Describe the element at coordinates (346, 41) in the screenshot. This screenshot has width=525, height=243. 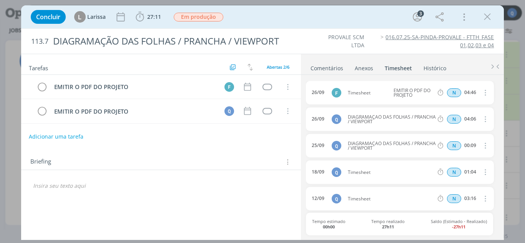
I see `a: PROVALE SCM LTDA` at that location.